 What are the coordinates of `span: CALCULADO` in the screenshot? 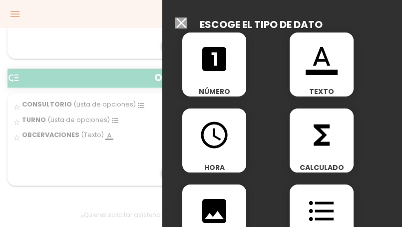 It's located at (321, 167).